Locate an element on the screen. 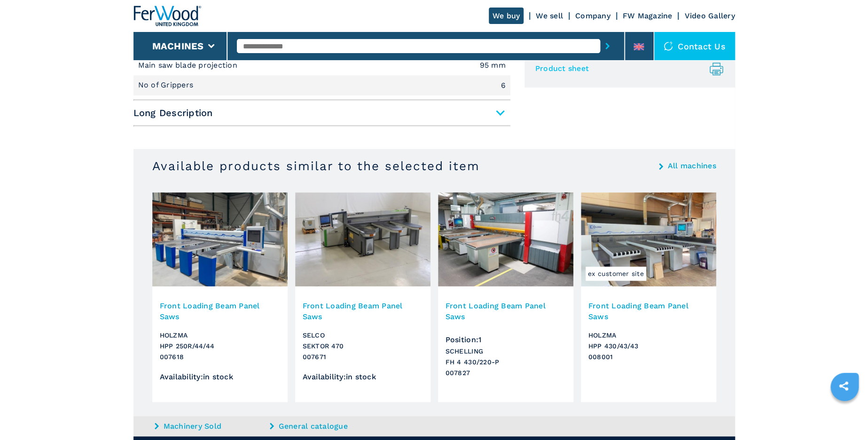  em: 6 is located at coordinates (503, 86).